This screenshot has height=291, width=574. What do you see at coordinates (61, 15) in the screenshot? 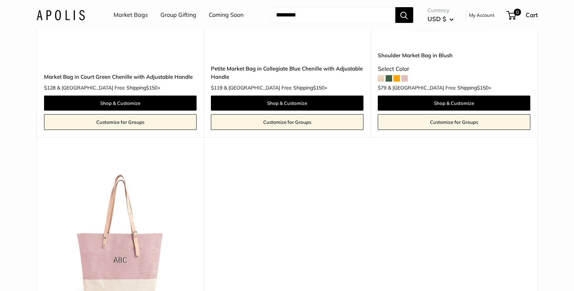
I see `img: Apolis` at bounding box center [61, 15].